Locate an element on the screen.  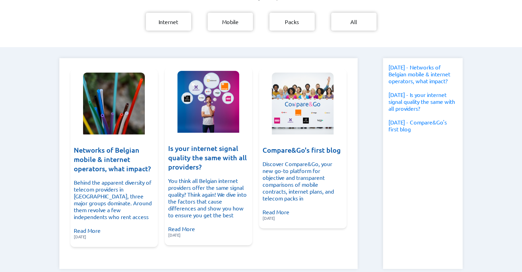
p: Discover Compare&Go, your new go-to platform for objective and transparent comparisons of mobile ... is located at coordinates (303, 181).